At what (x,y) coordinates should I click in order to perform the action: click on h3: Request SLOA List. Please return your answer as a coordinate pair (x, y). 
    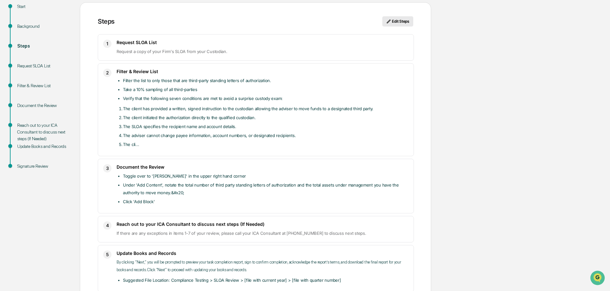
    Looking at the image, I should click on (263, 42).